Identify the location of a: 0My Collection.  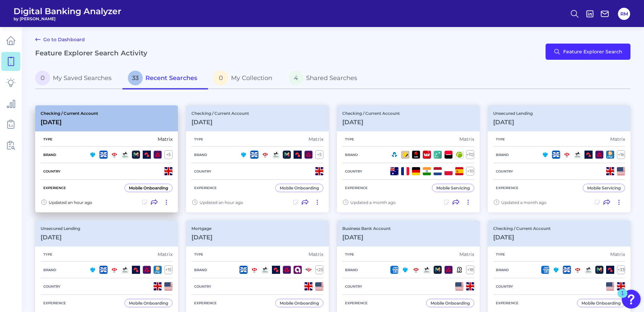
(246, 79).